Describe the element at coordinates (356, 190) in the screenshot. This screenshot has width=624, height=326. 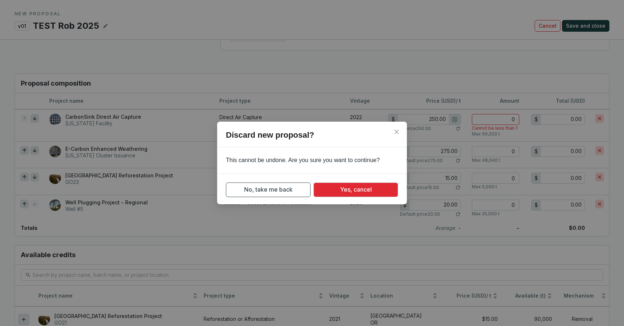
I see `button: Yes, cancel` at that location.